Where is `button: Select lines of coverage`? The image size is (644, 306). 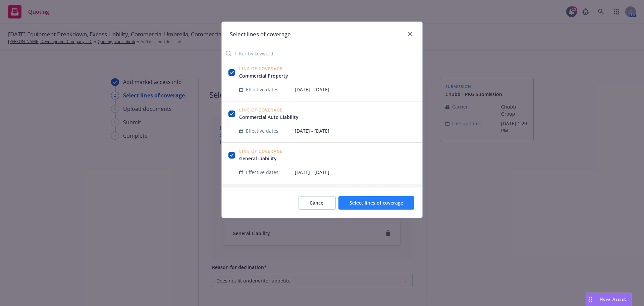
button: Select lines of coverage is located at coordinates (377, 203).